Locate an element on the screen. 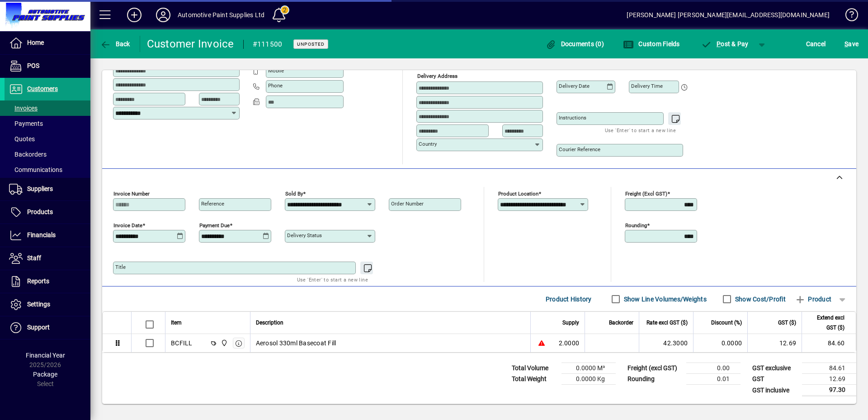 The height and width of the screenshot is (420, 868). button: Cancel is located at coordinates (816, 44).